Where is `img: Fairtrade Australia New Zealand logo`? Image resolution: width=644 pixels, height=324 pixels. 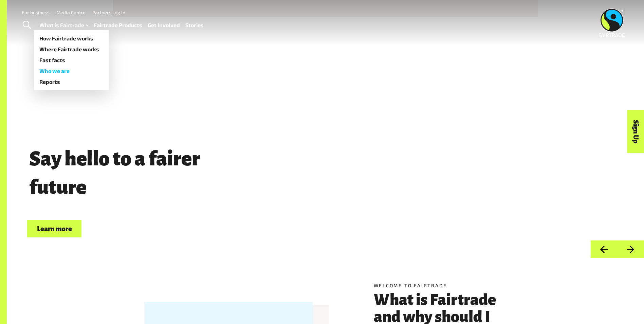
img: Fairtrade Australia New Zealand logo is located at coordinates (611, 23).